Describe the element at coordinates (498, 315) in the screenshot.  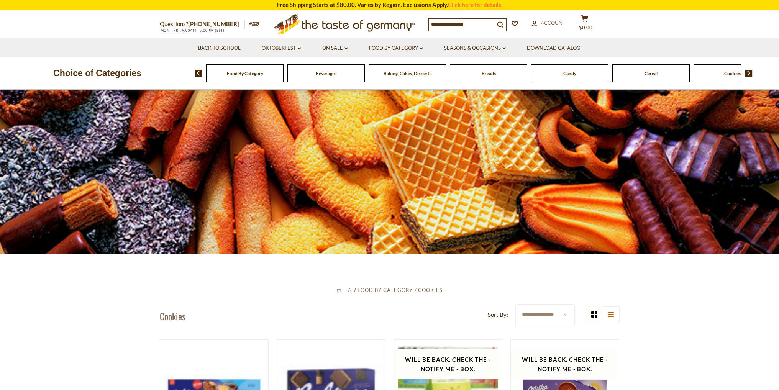
I see `label: Sort By:` at that location.